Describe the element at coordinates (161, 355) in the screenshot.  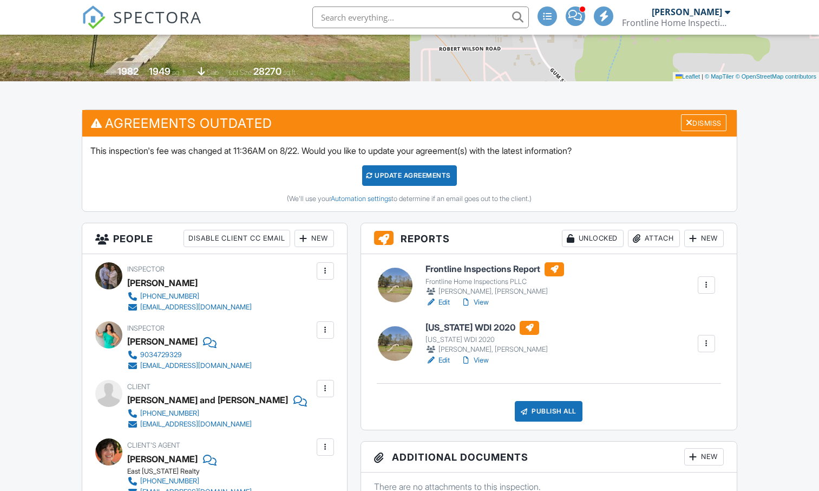
I see `div: 9034729329` at that location.